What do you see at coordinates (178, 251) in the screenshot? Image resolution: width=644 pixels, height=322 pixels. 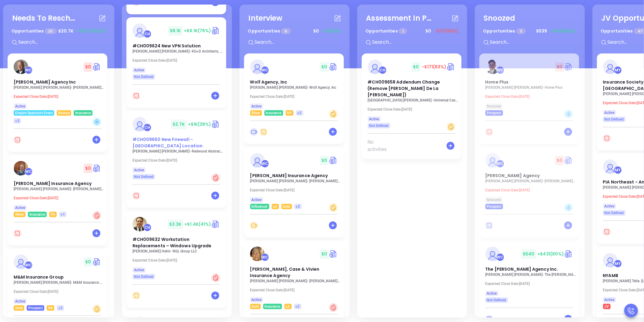 I see `p: Kenneth Hehir - NGL Group LLC` at bounding box center [178, 251].